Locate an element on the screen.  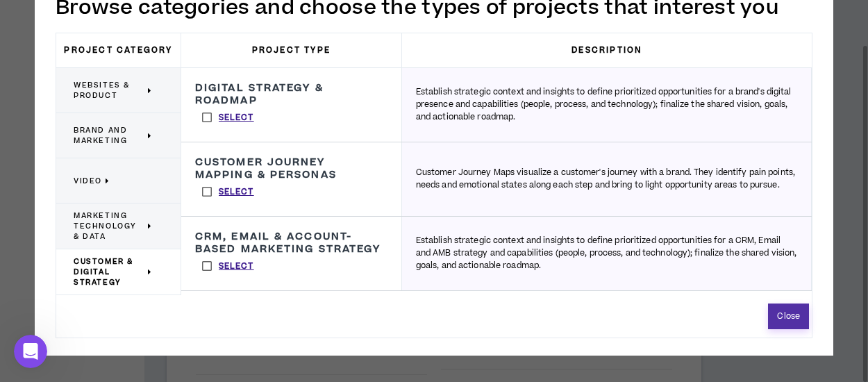
p: Establish strategic context and insights to define prioritized opportunities for a CRM, Email and... is located at coordinates (607, 254).